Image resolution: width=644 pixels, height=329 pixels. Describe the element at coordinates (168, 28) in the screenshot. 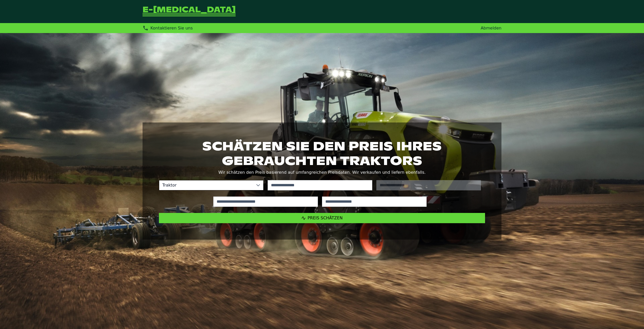

I see `div: Kontaktieren Sie uns` at that location.